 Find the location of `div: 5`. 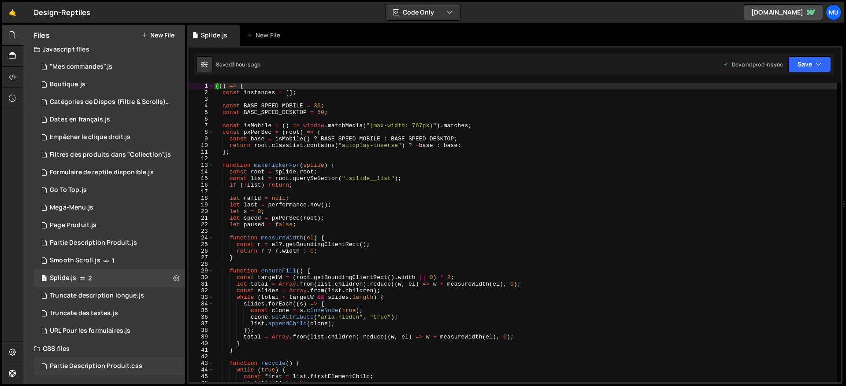

div: 5 is located at coordinates (201, 112).